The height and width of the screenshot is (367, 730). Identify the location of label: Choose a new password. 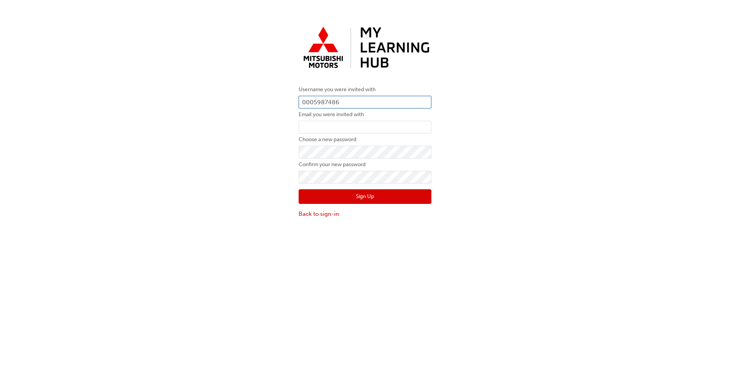
(365, 140).